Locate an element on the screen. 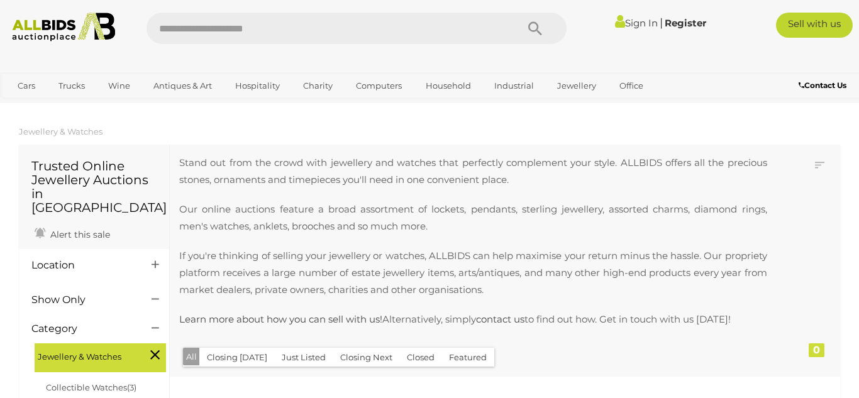 The height and width of the screenshot is (398, 859). a: Charity is located at coordinates (318, 86).